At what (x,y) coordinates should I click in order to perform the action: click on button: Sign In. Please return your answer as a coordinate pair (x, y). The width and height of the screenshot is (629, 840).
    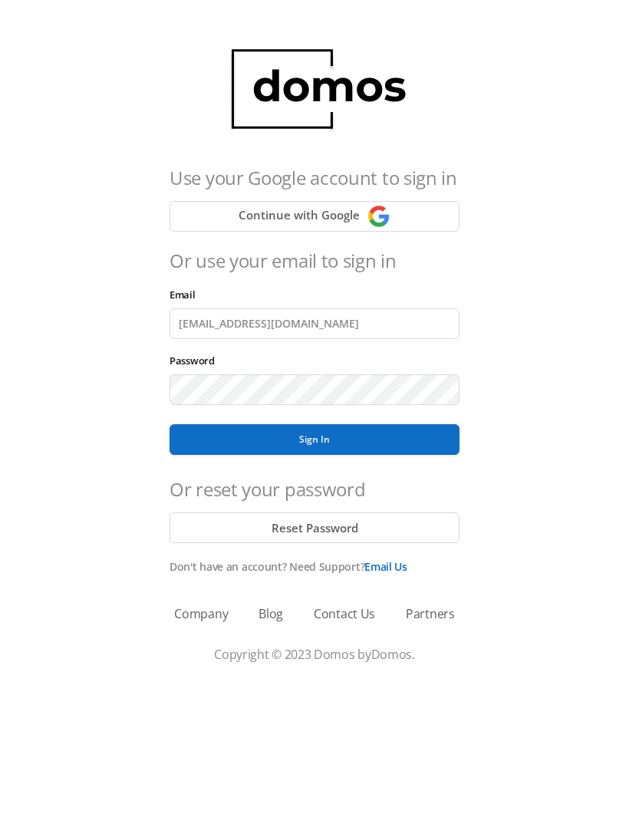
    Looking at the image, I should click on (314, 440).